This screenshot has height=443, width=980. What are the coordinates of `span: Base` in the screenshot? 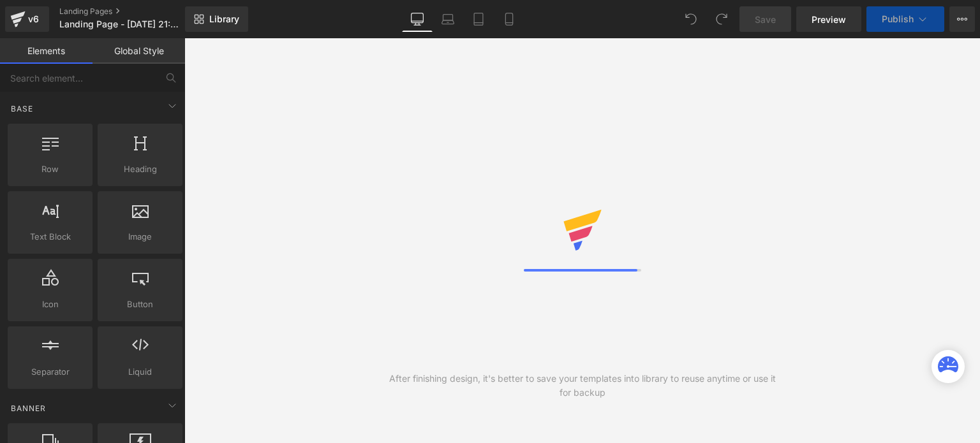 It's located at (22, 108).